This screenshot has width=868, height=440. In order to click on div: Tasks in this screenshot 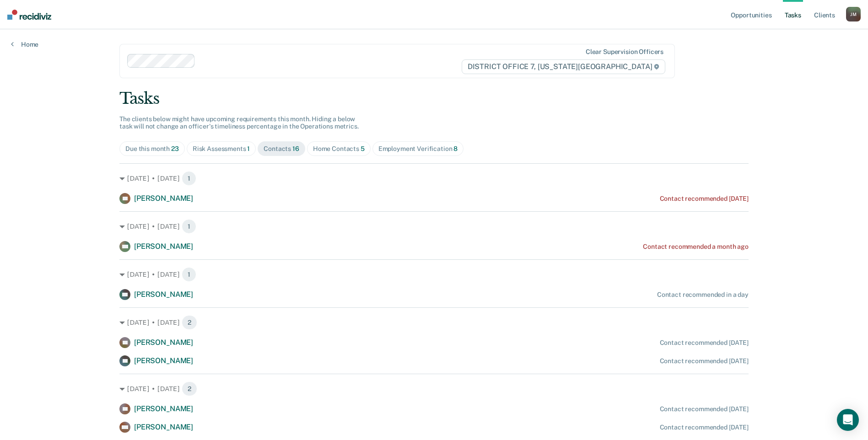, I will do `click(434, 99)`.